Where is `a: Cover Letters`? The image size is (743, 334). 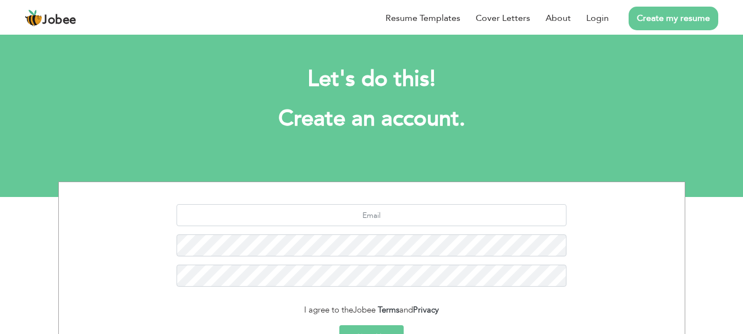
a: Cover Letters is located at coordinates (503, 18).